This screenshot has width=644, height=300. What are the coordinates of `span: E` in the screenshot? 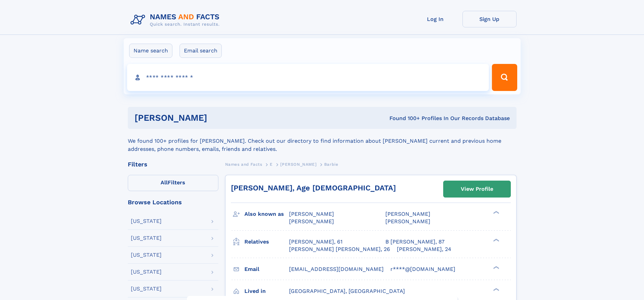 It's located at (271, 164).